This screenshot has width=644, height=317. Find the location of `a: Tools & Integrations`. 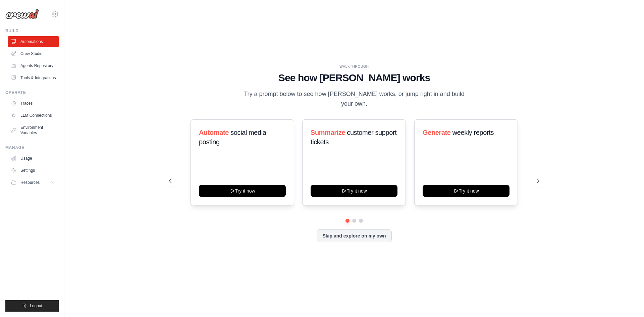

a: Tools & Integrations is located at coordinates (33, 78).